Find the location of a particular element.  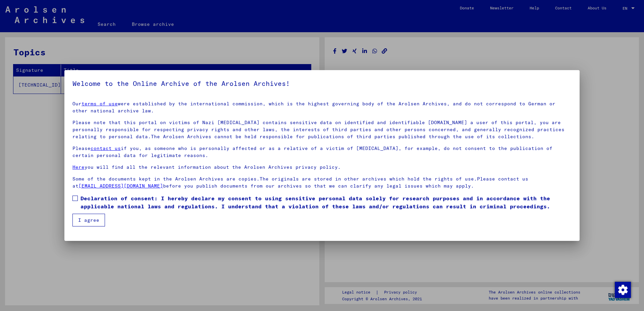

a: contact us is located at coordinates (106, 149).